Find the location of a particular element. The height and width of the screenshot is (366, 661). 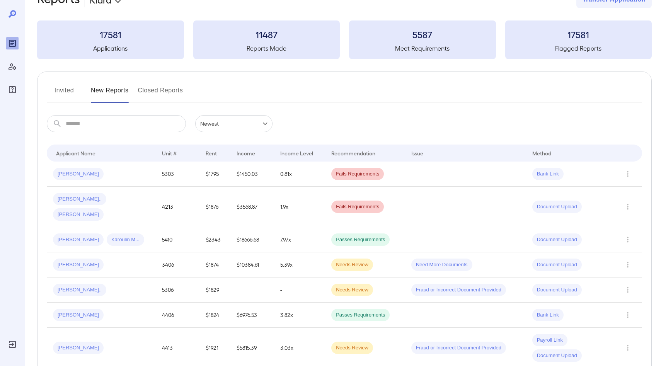

td: $18666.68 is located at coordinates (252, 240).